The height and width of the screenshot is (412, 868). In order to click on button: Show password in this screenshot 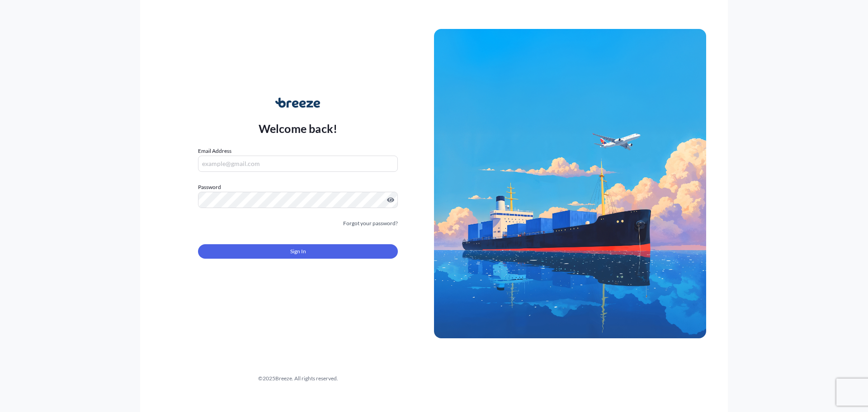, I will do `click(390, 200)`.